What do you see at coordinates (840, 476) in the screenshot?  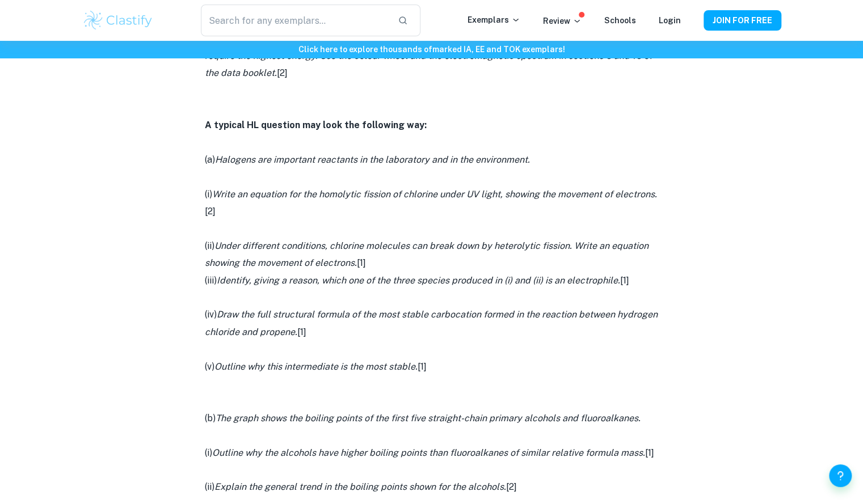 I see `button: Help and Feedback` at bounding box center [840, 476].